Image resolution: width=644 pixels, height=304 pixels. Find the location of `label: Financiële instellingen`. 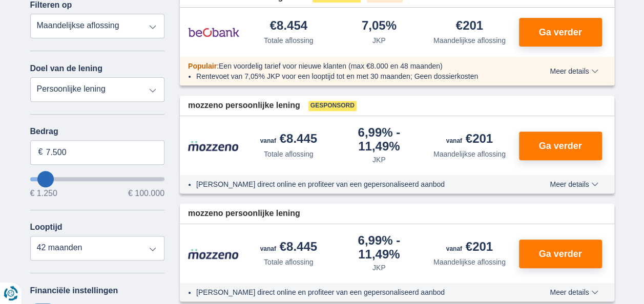

label: Financiële instellingen is located at coordinates (74, 291).